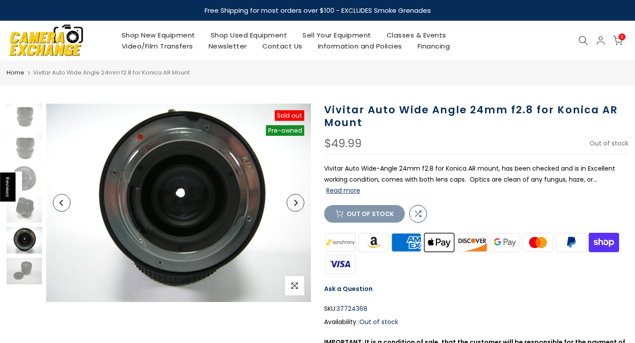 The width and height of the screenshot is (635, 343). Describe the element at coordinates (295, 203) in the screenshot. I see `button: Next` at that location.